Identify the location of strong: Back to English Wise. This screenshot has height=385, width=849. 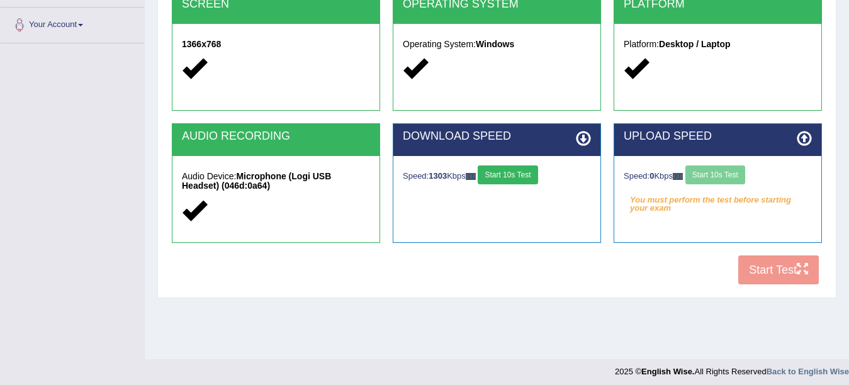
(807, 371).